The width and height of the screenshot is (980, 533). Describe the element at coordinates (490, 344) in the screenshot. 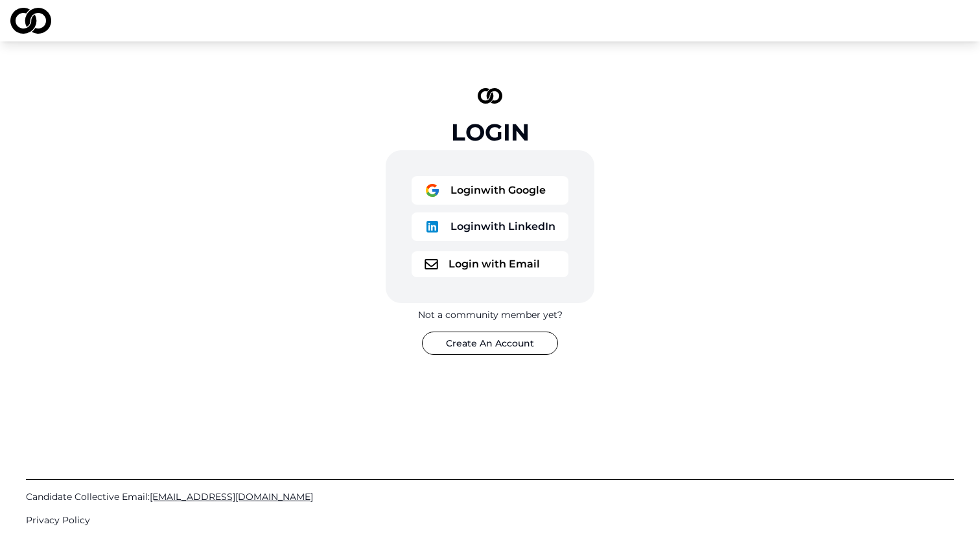

I see `button: Create An Account` at that location.